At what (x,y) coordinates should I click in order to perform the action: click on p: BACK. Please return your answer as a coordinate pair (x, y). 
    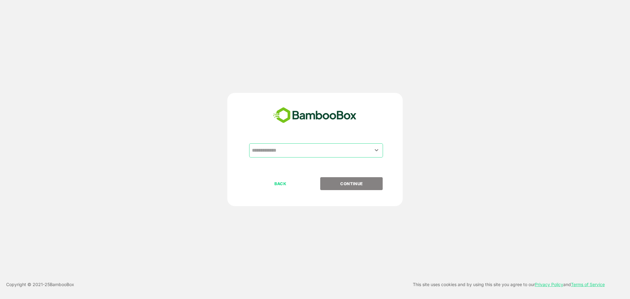
    Looking at the image, I should click on (281, 184).